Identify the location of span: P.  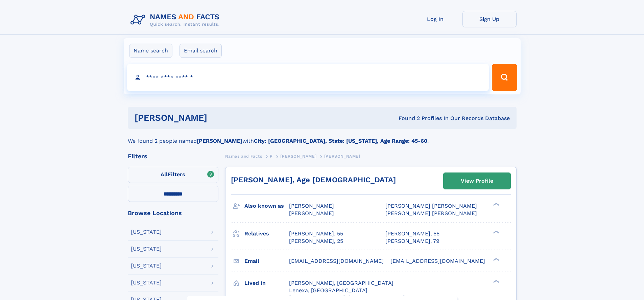
(271, 156).